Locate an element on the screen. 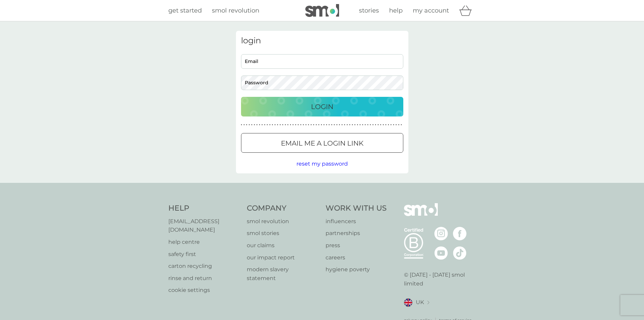  p: carton recycling is located at coordinates (204, 266).